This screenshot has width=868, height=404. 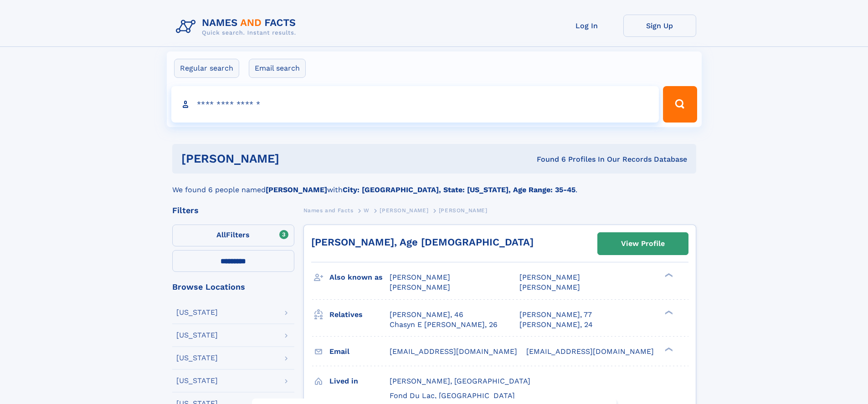 I want to click on a: W, so click(x=366, y=210).